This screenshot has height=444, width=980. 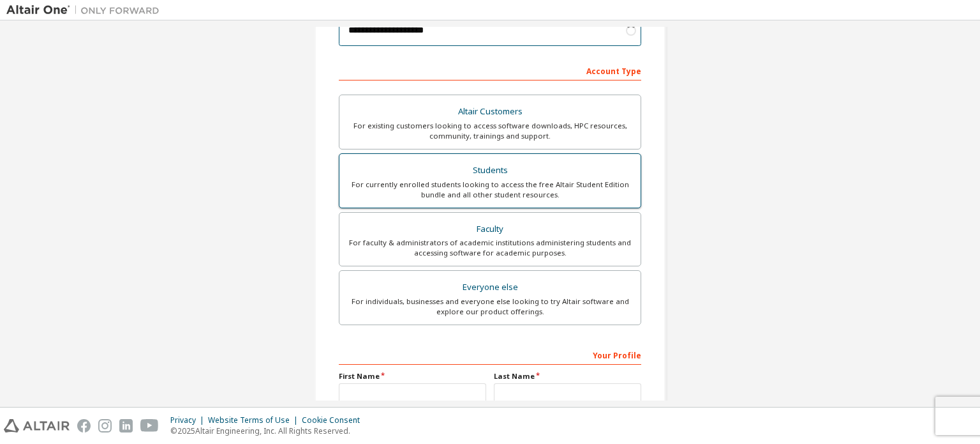 What do you see at coordinates (269, 430) in the screenshot?
I see `p: © 2025 Altair Engineering, Inc. All Rights Reserved.` at bounding box center [269, 430].